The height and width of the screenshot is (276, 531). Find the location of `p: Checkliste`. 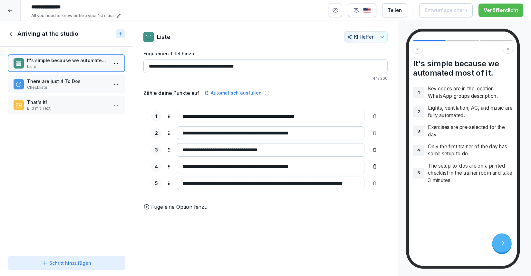

p: Checkliste is located at coordinates (68, 88).